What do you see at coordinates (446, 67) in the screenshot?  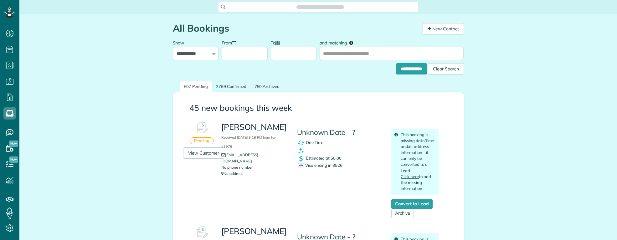 I see `a: Clear Search` at bounding box center [446, 67].